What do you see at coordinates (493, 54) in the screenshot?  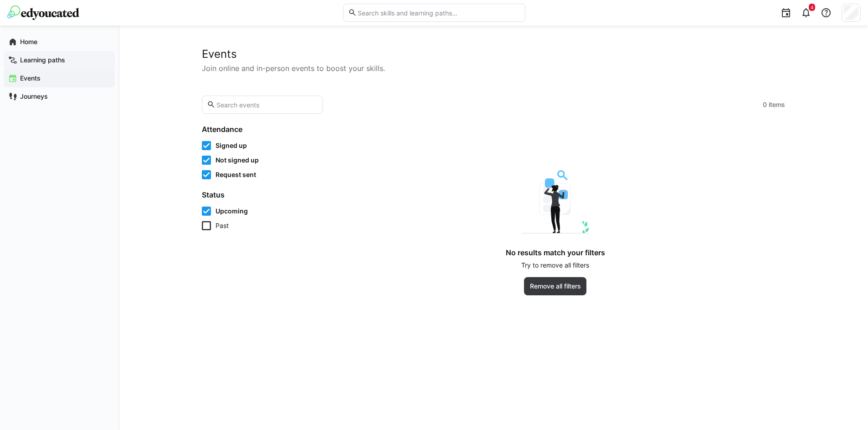 I see `h2: Events` at bounding box center [493, 54].